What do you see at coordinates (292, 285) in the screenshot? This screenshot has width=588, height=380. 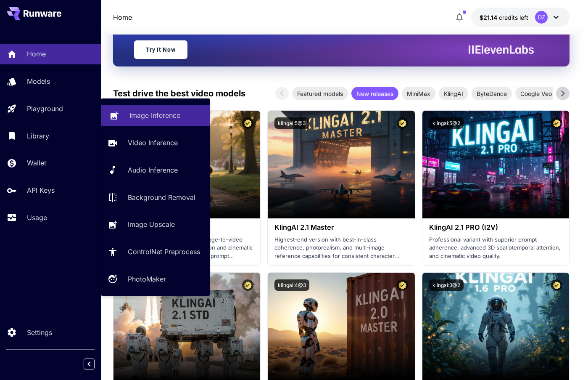 I see `button: klingai:4@3` at bounding box center [292, 285].